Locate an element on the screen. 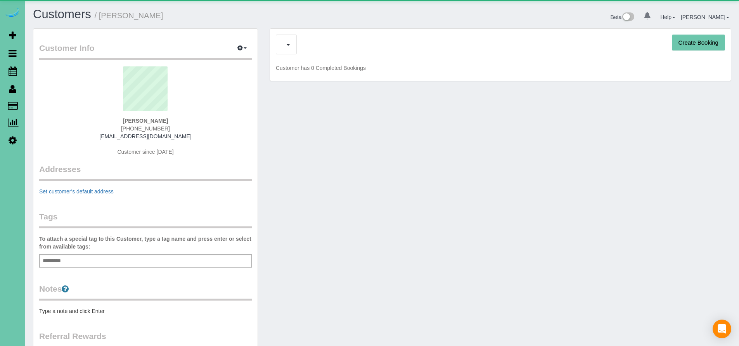 The height and width of the screenshot is (346, 739). p: Customer has 0 Completed Bookings is located at coordinates (500, 68).